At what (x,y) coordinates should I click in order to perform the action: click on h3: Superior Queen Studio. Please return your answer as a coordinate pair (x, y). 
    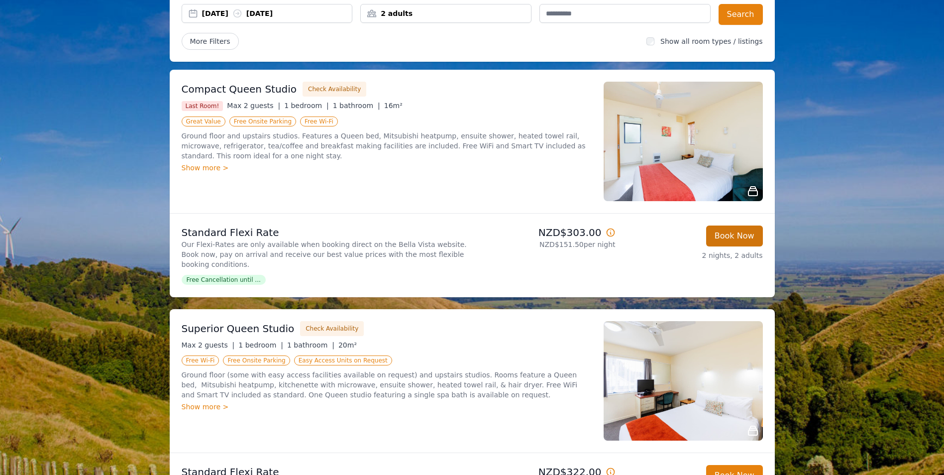
    Looking at the image, I should click on (238, 328).